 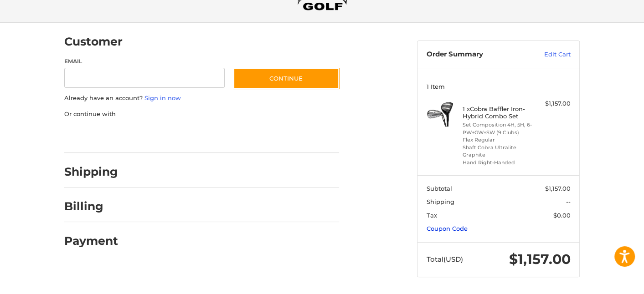 What do you see at coordinates (553, 104) in the screenshot?
I see `div: $1,157.00` at bounding box center [553, 104].